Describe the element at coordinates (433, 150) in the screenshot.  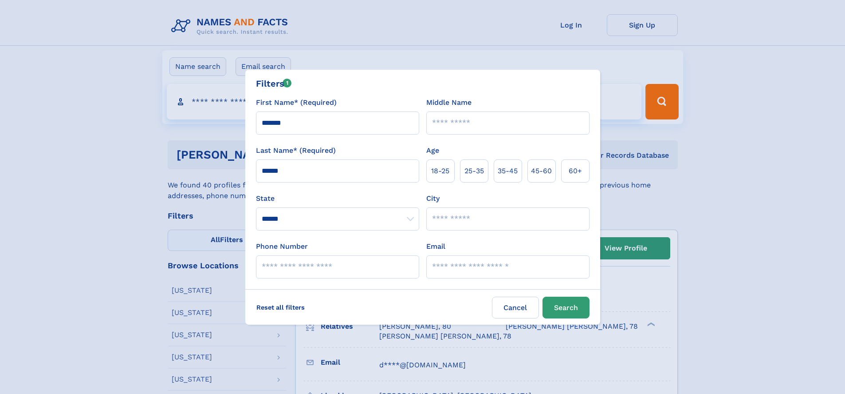
I see `label: Age` at that location.